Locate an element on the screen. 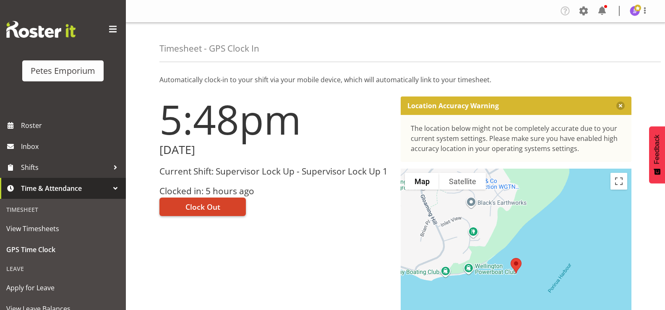  a: Apply for Leave is located at coordinates (63, 288).